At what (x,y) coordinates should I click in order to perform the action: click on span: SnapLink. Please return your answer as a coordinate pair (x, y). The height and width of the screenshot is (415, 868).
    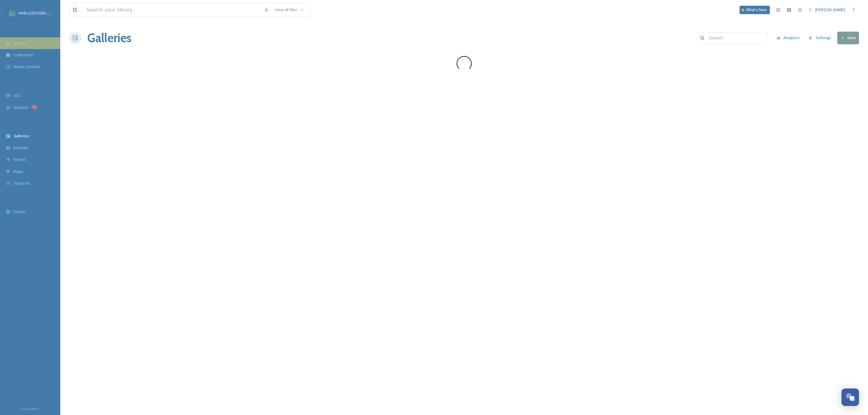
    Looking at the image, I should click on (21, 183).